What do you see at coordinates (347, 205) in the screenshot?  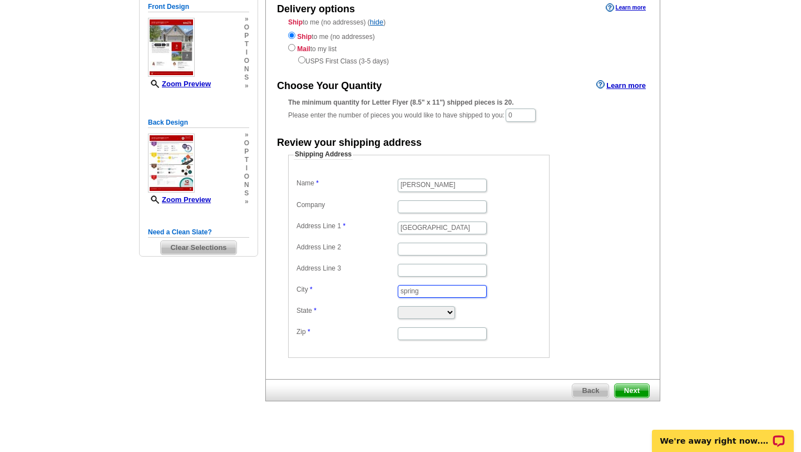 I see `label: Company` at bounding box center [347, 205].